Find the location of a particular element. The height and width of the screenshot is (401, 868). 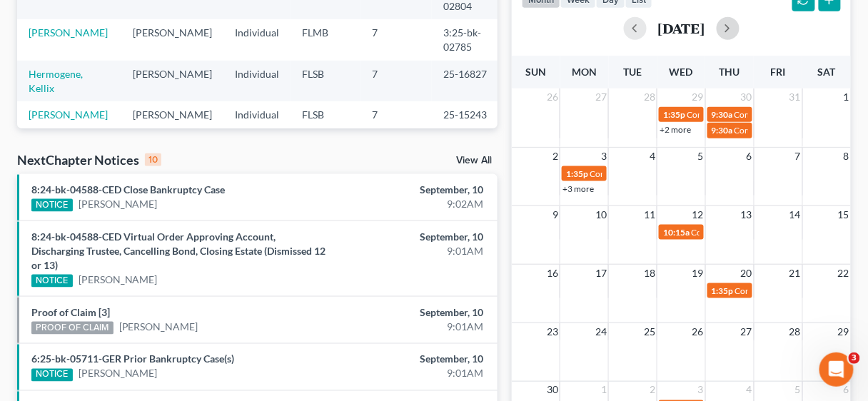

span: Fri is located at coordinates (778, 72).